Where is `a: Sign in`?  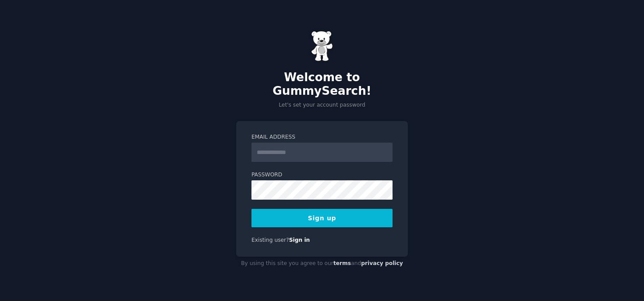 a: Sign in is located at coordinates (300, 240).